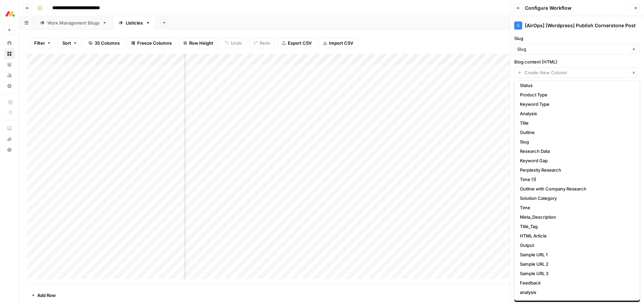  I want to click on button: What's new?, so click(9, 139).